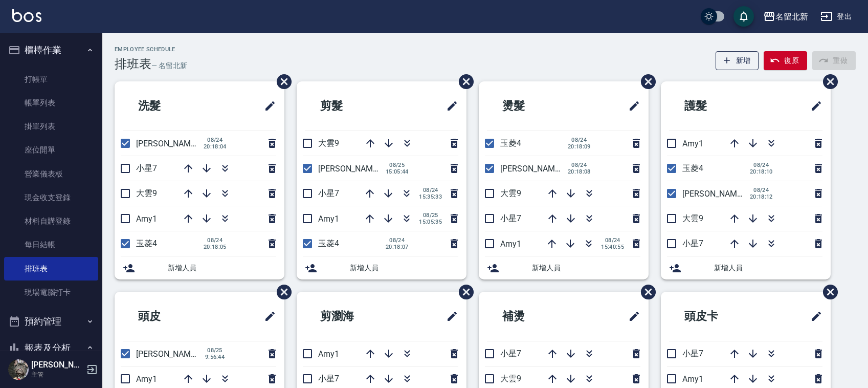 This screenshot has width=868, height=388. I want to click on button: 新增, so click(737, 60).